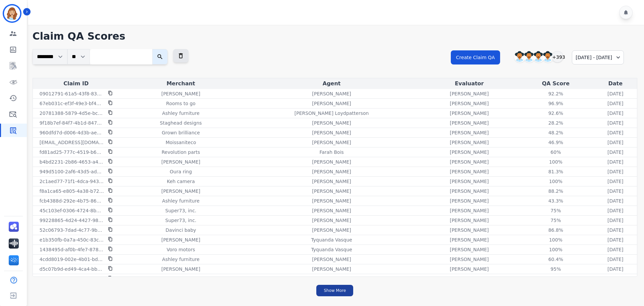  I want to click on h1: Claim QA Scores, so click(335, 36).